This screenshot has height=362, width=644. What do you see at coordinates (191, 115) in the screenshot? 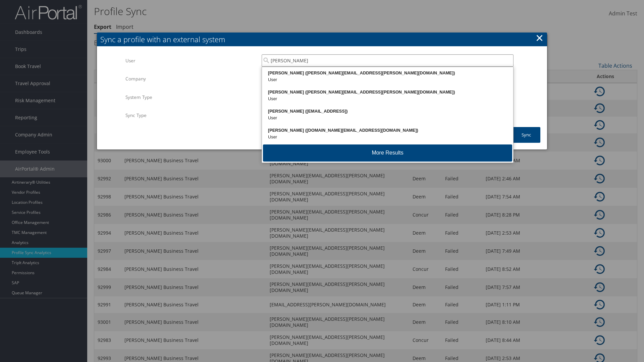
I see `label: Sync Type` at bounding box center [191, 115].